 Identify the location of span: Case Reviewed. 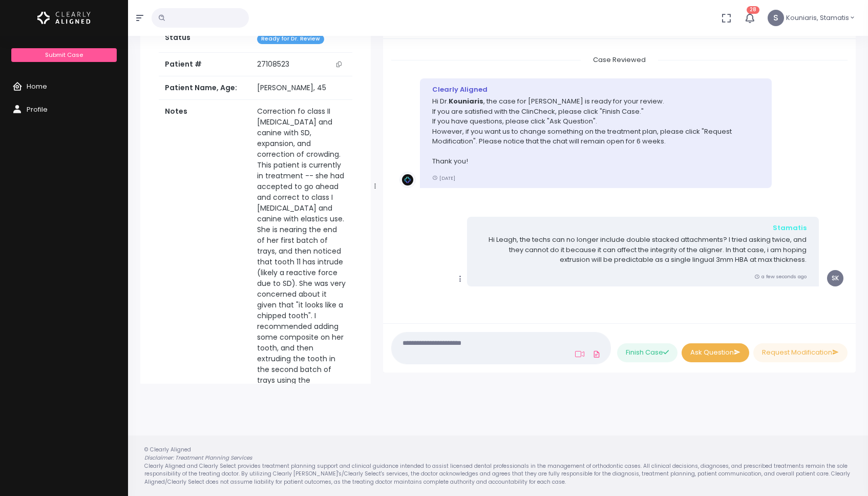
(619, 59).